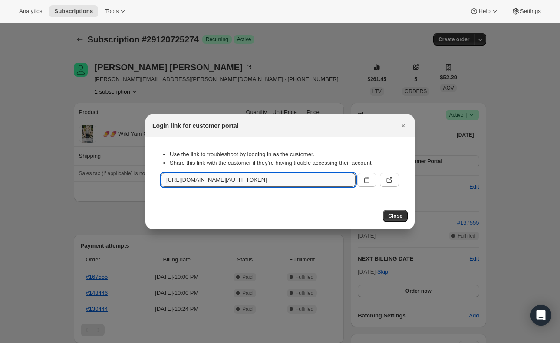  I want to click on button: Settings, so click(526, 11).